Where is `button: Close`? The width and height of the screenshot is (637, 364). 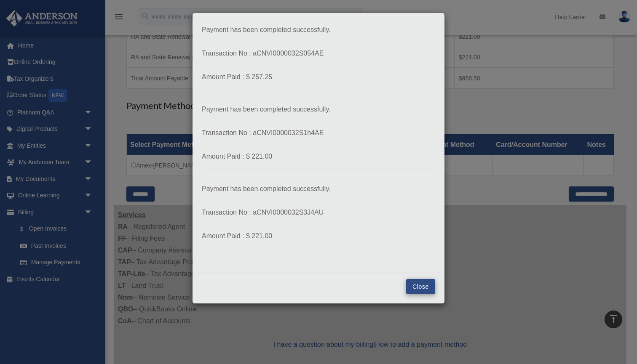
button: Close is located at coordinates (421, 287).